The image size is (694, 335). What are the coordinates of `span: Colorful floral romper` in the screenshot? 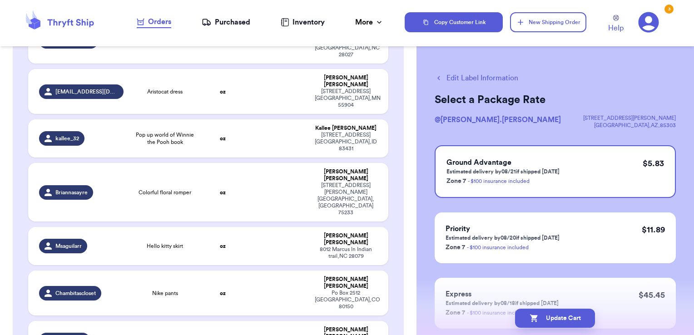 It's located at (165, 193).